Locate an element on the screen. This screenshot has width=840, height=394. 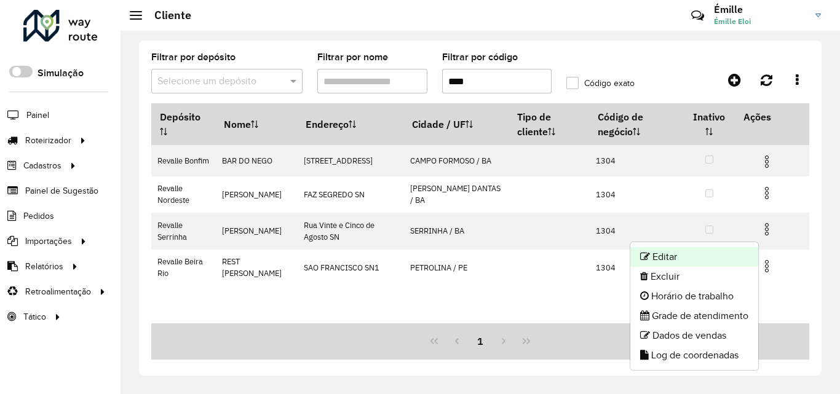
span: Cadastros is located at coordinates (42, 165).